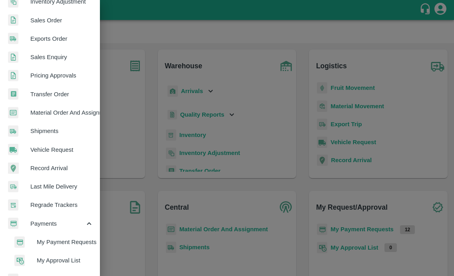 The height and width of the screenshot is (276, 454). What do you see at coordinates (62, 113) in the screenshot?
I see `span: Material Order And Assignment` at bounding box center [62, 113].